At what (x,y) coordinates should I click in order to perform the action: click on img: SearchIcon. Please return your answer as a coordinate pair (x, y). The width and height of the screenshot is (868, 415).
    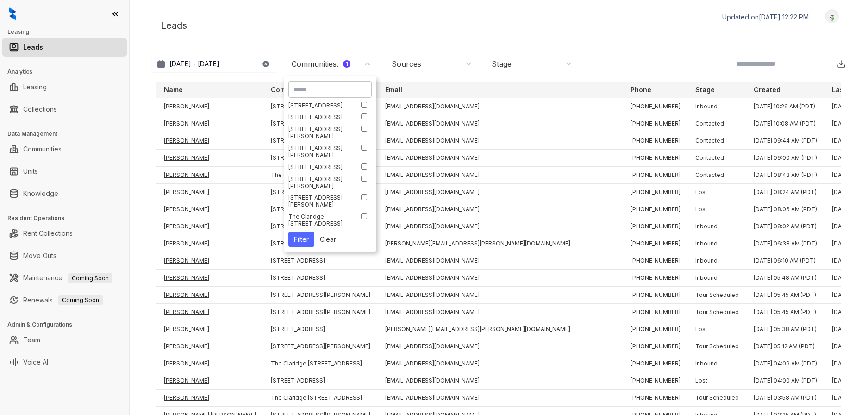
    Looking at the image, I should click on (823, 63).